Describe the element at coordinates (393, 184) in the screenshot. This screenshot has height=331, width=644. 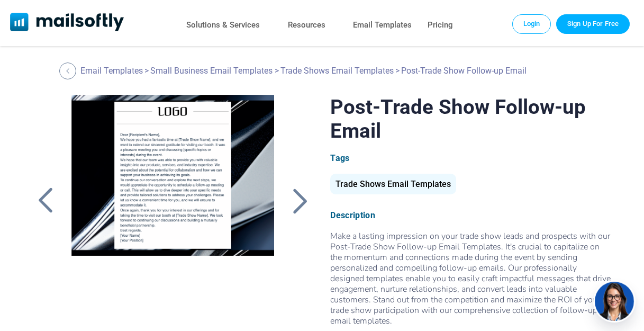
I see `div: Trade Shows Email Templates` at that location.